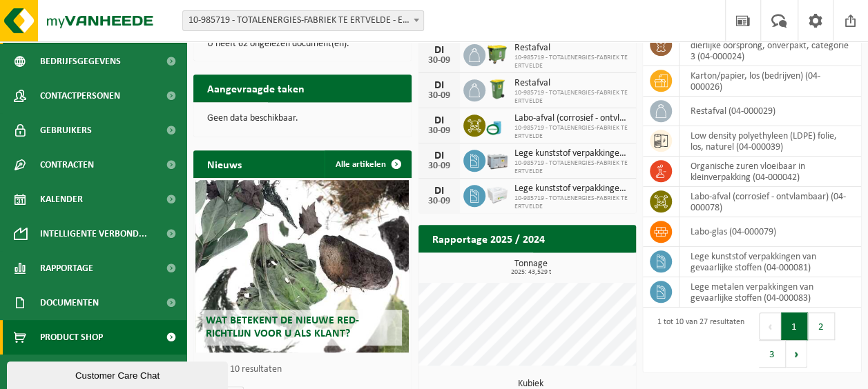 This screenshot has height=389, width=868. What do you see at coordinates (93, 234) in the screenshot?
I see `span: Intelligente verbond...` at bounding box center [93, 234].